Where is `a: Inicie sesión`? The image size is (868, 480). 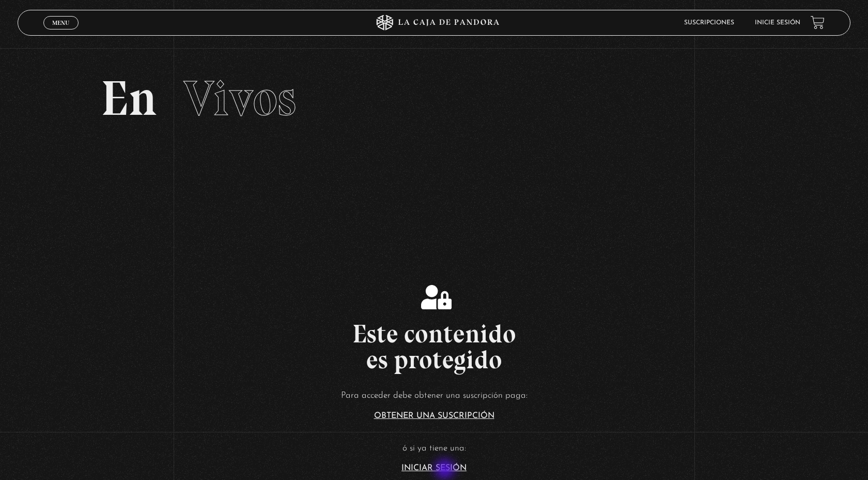
a: Inicie sesión is located at coordinates (777, 23).